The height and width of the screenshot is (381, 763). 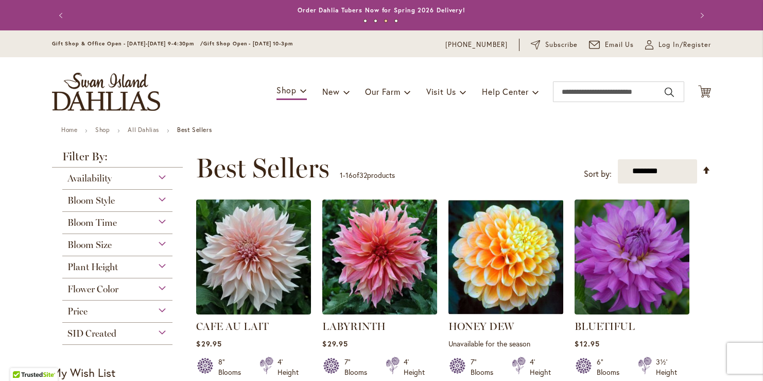 I want to click on a: Email Us, so click(x=612, y=45).